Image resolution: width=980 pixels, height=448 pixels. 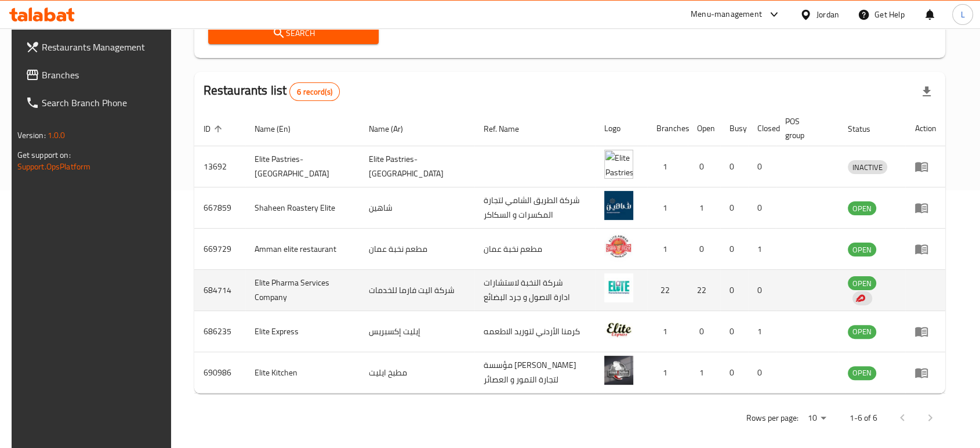 I want to click on div: Jordan, so click(x=828, y=14).